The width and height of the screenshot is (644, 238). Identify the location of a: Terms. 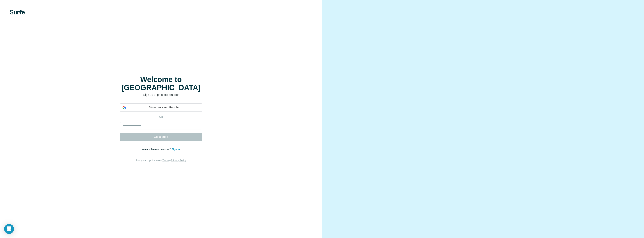
(166, 161).